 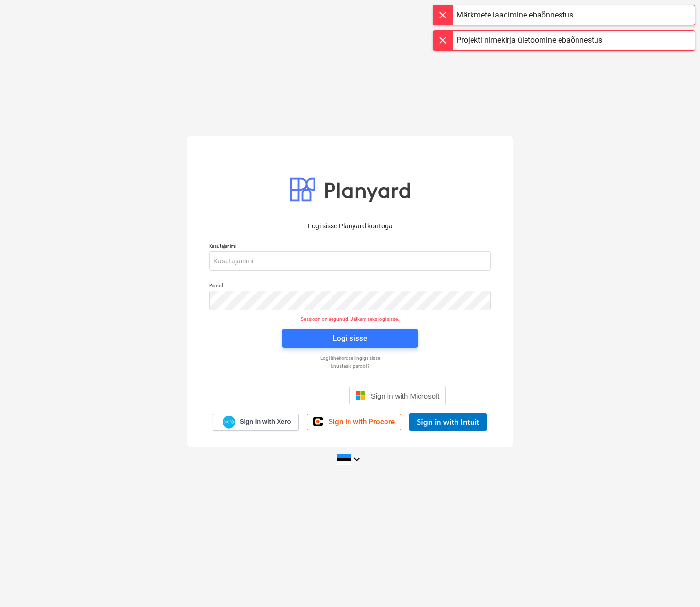 What do you see at coordinates (350, 226) in the screenshot?
I see `p: Logi sisse Planyard kontoga` at bounding box center [350, 226].